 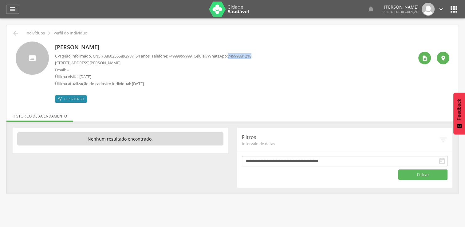 I want to click on span: Hipertenso, so click(x=74, y=99).